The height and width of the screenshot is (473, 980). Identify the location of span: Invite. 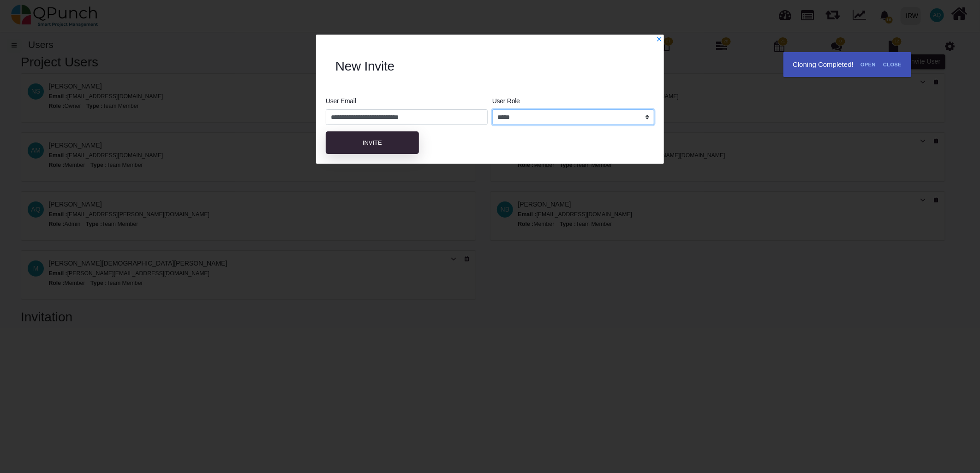
(372, 143).